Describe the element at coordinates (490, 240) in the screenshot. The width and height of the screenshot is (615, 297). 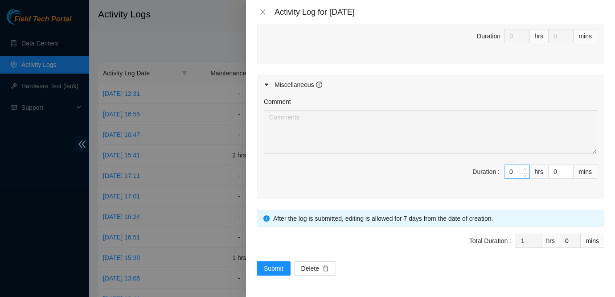
I see `div: Total Duration :` at that location.